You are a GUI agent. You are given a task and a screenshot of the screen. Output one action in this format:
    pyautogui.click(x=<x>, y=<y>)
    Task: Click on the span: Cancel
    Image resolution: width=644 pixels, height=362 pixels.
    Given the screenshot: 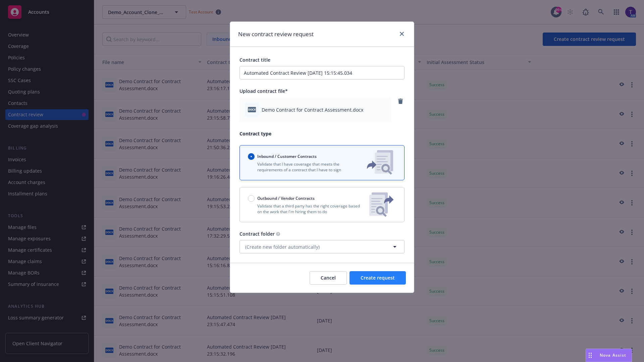 What is the action you would take?
    pyautogui.click(x=328, y=278)
    